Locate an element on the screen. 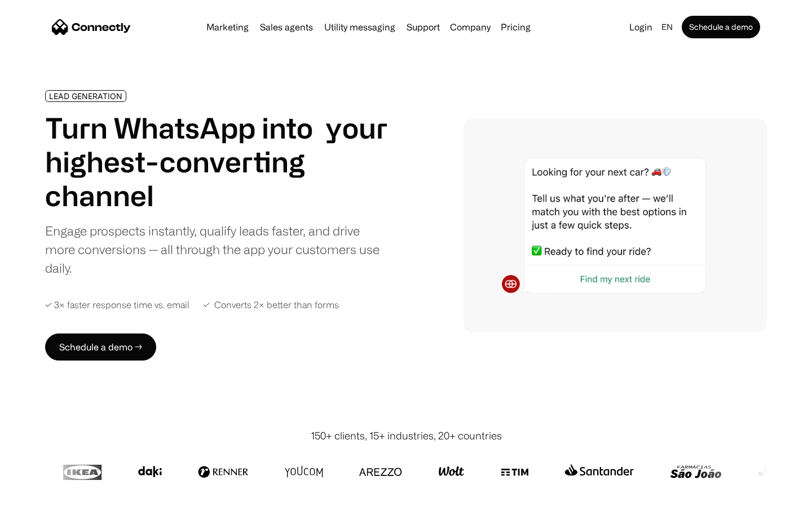 The width and height of the screenshot is (812, 507). a: Utility messaging is located at coordinates (360, 27).